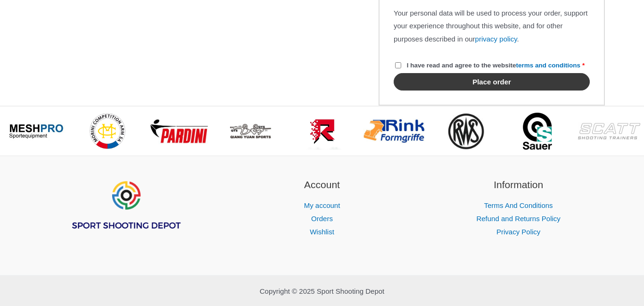  What do you see at coordinates (492, 26) in the screenshot?
I see `p: Your personal data will be used to process your order, support your experience throughout this we...` at bounding box center [492, 26].